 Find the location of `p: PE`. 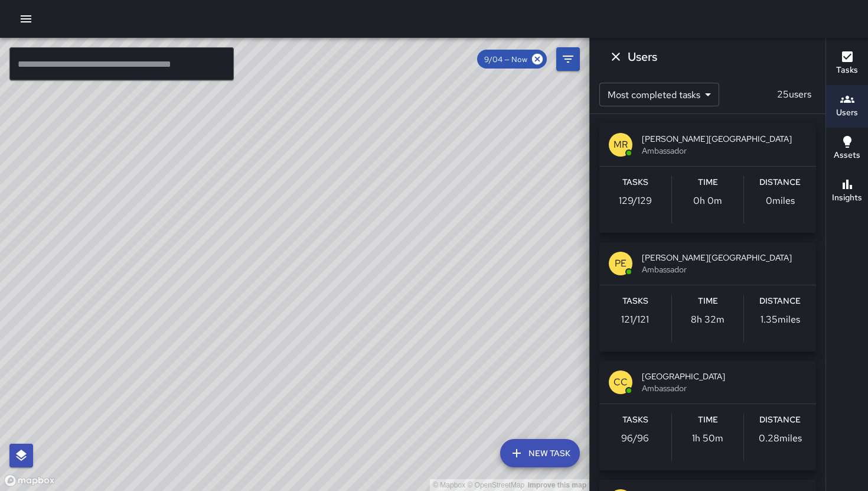

p: PE is located at coordinates (621, 263).